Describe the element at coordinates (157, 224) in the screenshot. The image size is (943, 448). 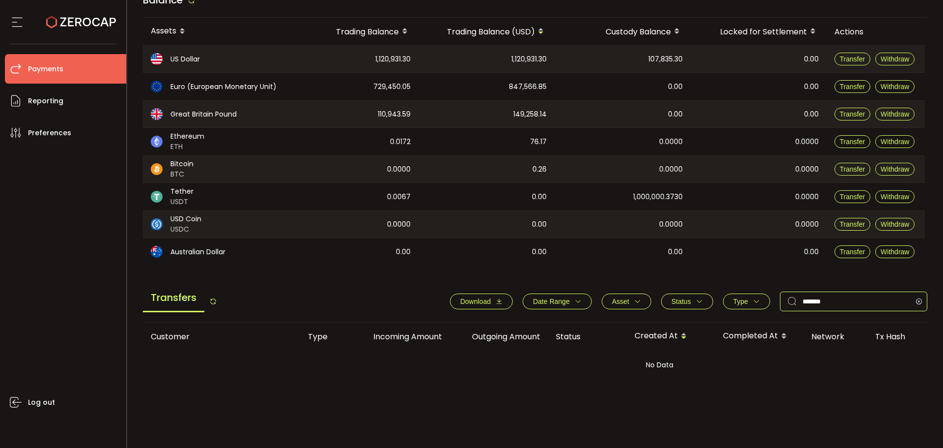
I see `img: usdc_portfolio.svg` at that location.